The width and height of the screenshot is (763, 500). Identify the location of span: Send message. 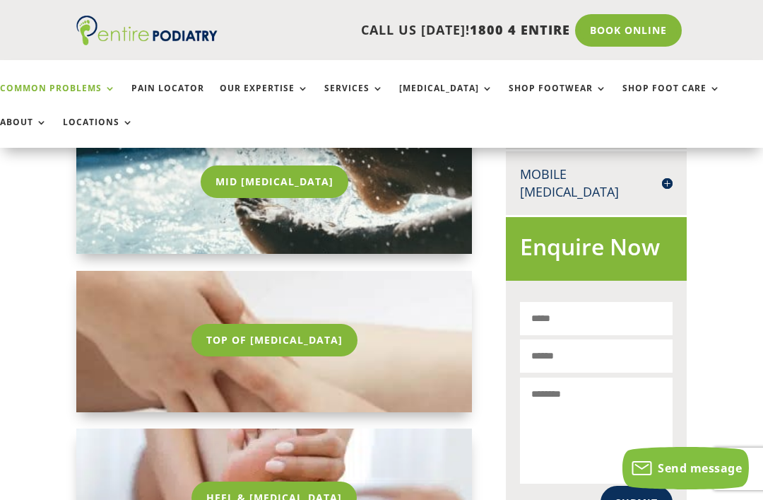
(700, 468).